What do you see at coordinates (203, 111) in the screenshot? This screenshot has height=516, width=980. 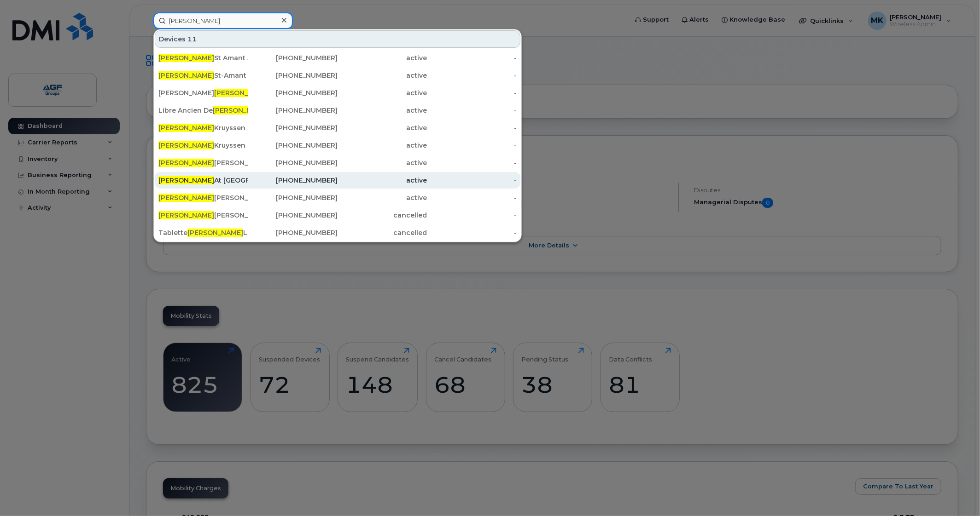 I see `div: Libre Ancien De St Amant` at bounding box center [203, 111].